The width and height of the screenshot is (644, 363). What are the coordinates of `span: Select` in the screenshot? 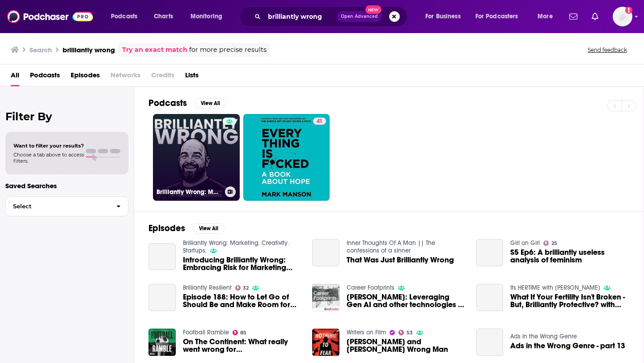 It's located at (57, 206).